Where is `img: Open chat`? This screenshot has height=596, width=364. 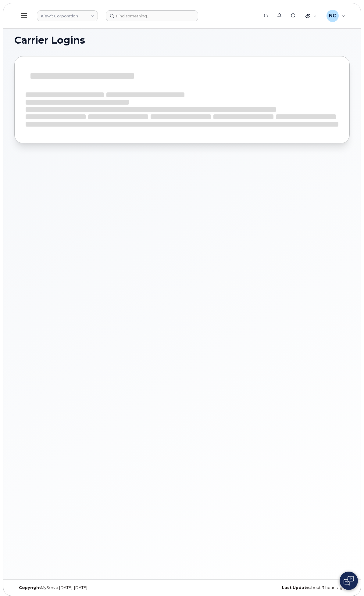
img: Open chat is located at coordinates (349, 581).